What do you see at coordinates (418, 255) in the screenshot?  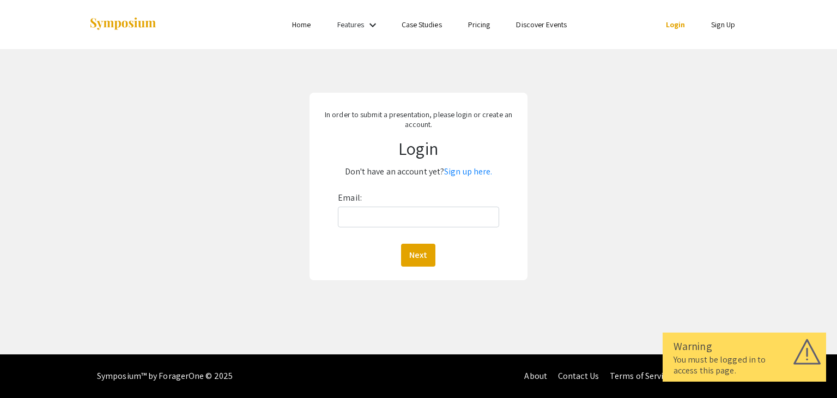 I see `button: Next` at bounding box center [418, 255].